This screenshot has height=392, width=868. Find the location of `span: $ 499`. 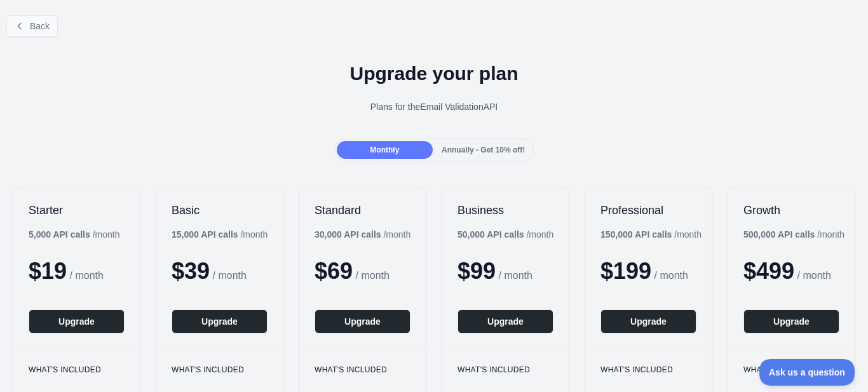

span: $ 499 is located at coordinates (769, 271).